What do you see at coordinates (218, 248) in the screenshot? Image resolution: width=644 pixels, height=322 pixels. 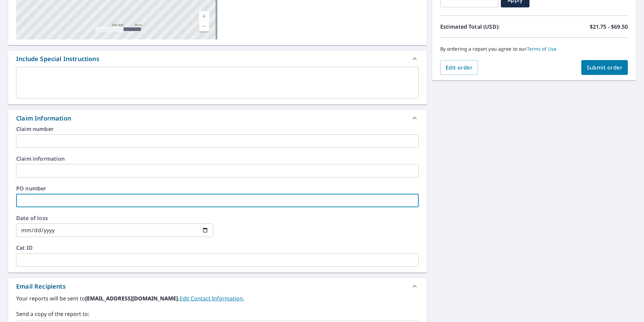 I see `label: Cat ID` at bounding box center [218, 248].